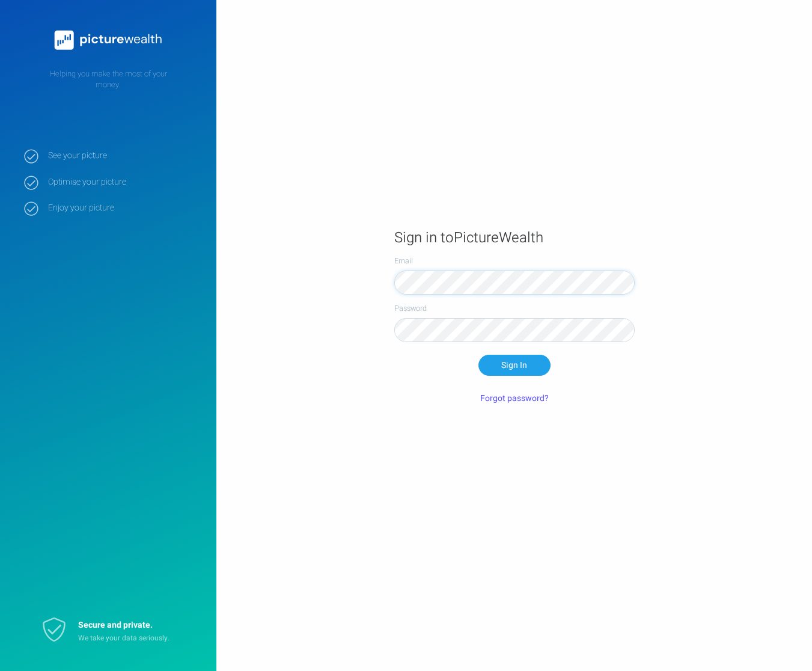  Describe the element at coordinates (108, 40) in the screenshot. I see `img: PictureWealth` at that location.